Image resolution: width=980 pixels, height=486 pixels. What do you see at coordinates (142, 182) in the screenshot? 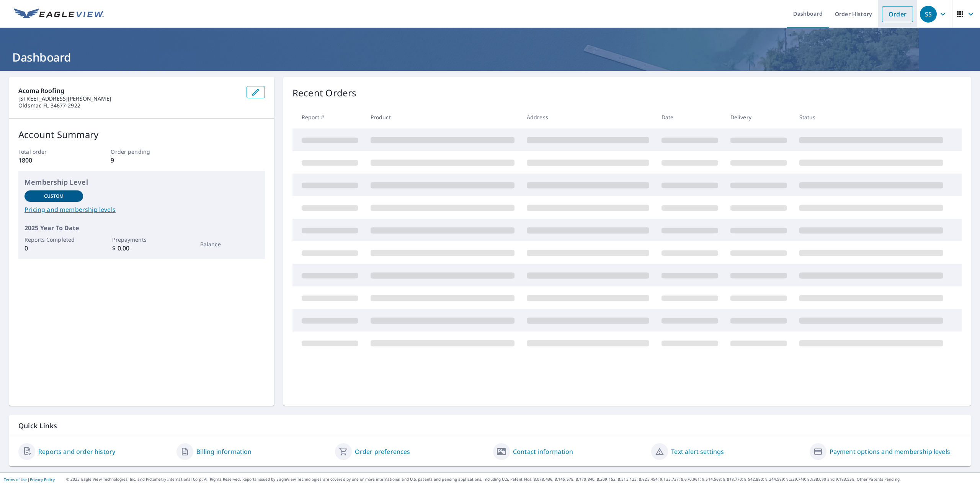
I see `p: Membership Level` at bounding box center [142, 182].